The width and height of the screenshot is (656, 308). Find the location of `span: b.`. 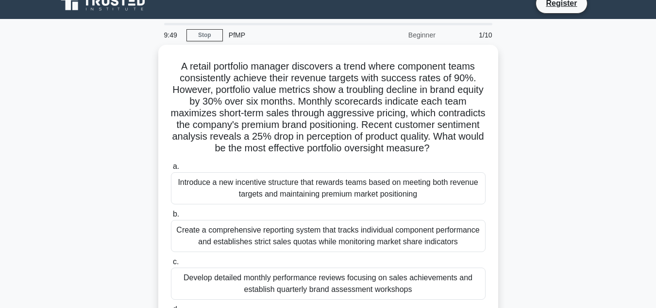

span: b. is located at coordinates (176, 213).